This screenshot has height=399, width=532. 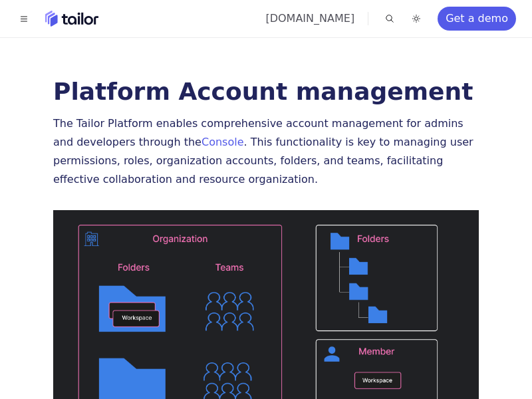 What do you see at coordinates (266, 152) in the screenshot?
I see `p: The Tailor Platform enables comprehensive account management for admins and developers through th...` at bounding box center [266, 152].